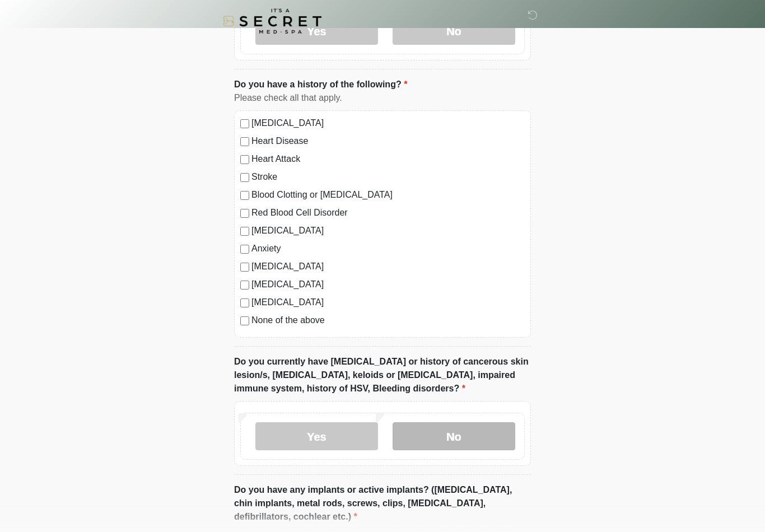 The image size is (765, 532). What do you see at coordinates (382, 98) in the screenshot?
I see `div: Please check all that apply.` at bounding box center [382, 98].